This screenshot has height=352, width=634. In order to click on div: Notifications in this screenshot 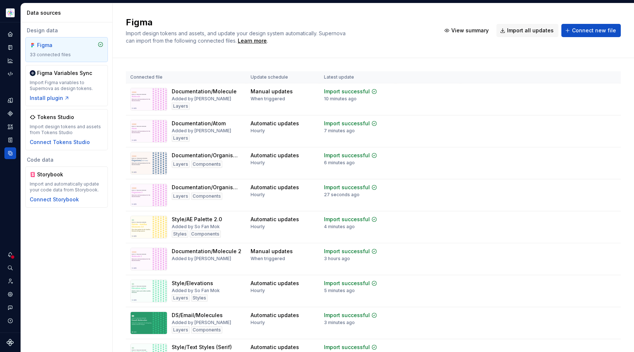, I will do `click(10, 254)`.